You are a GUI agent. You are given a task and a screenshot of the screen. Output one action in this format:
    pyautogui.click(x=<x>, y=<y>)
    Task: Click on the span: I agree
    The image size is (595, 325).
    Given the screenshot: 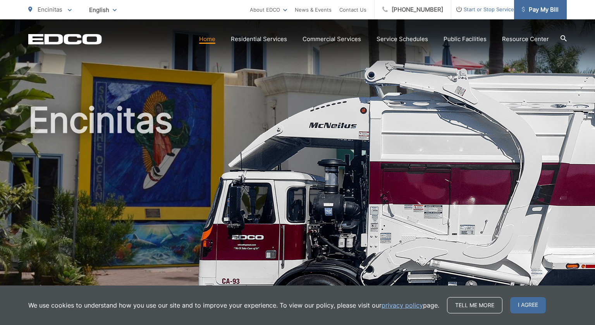 What is the action you would take?
    pyautogui.click(x=528, y=305)
    